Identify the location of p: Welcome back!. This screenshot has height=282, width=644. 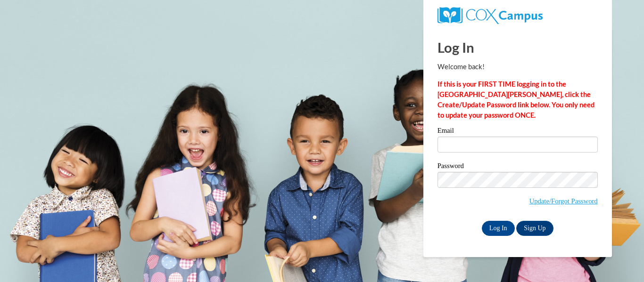
(517, 67).